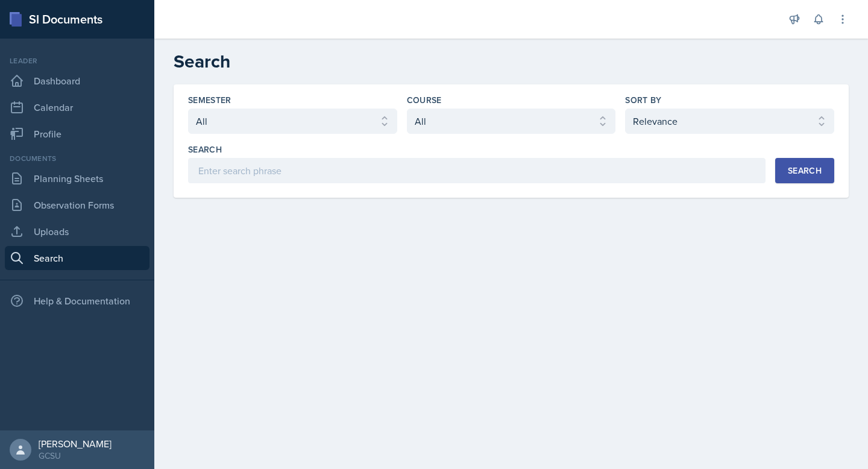  What do you see at coordinates (804, 171) in the screenshot?
I see `button: Search` at bounding box center [804, 171].